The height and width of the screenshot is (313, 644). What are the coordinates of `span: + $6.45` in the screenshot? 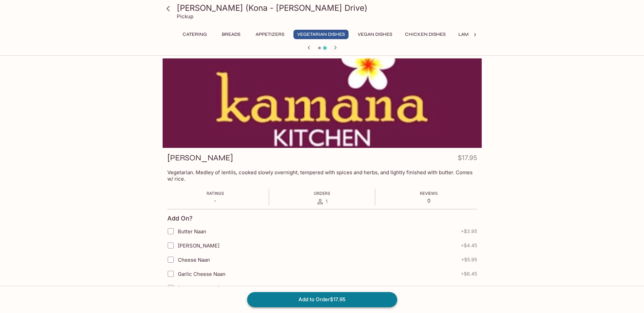 It's located at (469, 274).